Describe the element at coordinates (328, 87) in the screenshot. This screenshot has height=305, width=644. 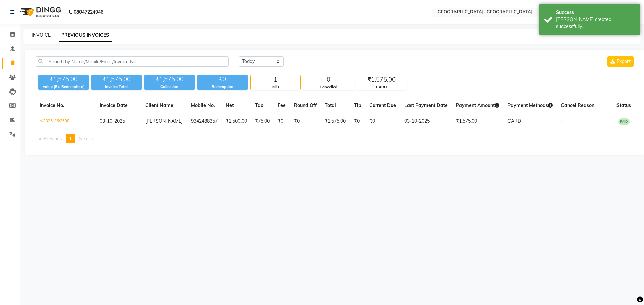
I see `div: Cancelled` at that location.